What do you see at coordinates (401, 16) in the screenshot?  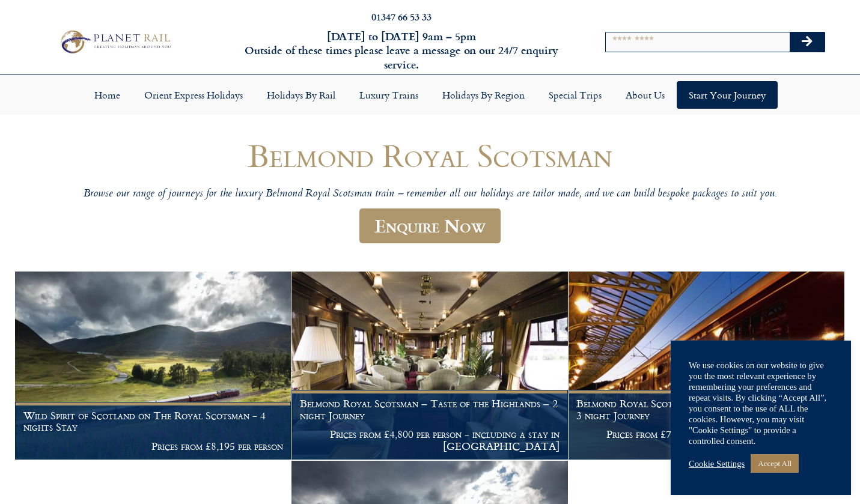 I see `a: 01347 66 53 33` at bounding box center [401, 16].